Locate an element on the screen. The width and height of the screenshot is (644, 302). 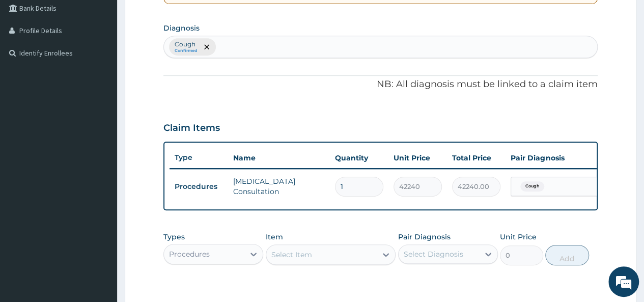
div: Select Diagnosis is located at coordinates (433, 254).